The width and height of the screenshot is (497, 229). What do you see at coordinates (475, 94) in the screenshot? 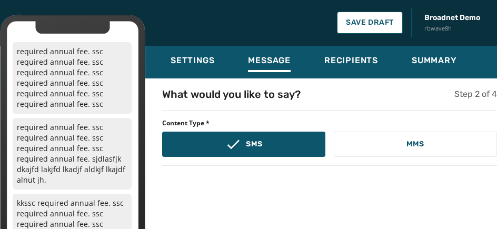
I see `h5: Step 2 of 4` at bounding box center [475, 94].